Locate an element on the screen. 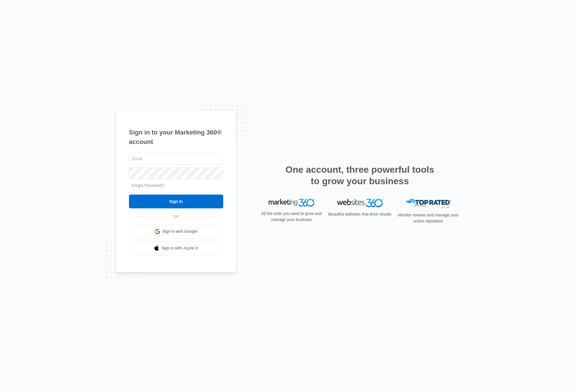  p: All the tools you need to grow and manage your business is located at coordinates (291, 217).